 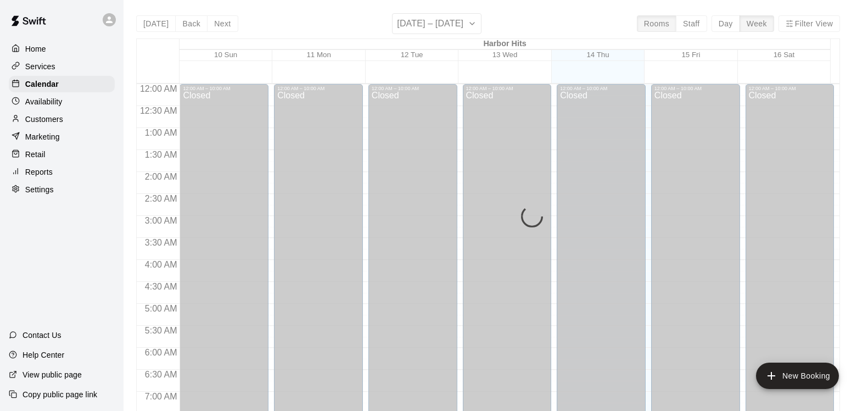 I want to click on p: View public page, so click(x=52, y=374).